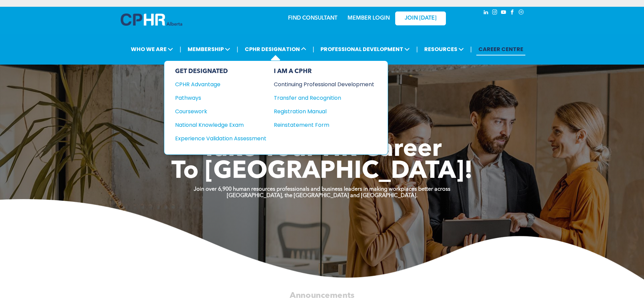  I want to click on span: CPHR DESIGNATION, so click(276, 49).